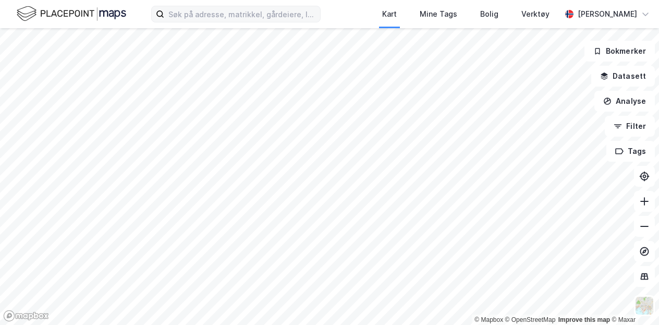  I want to click on div: Bolig, so click(489, 14).